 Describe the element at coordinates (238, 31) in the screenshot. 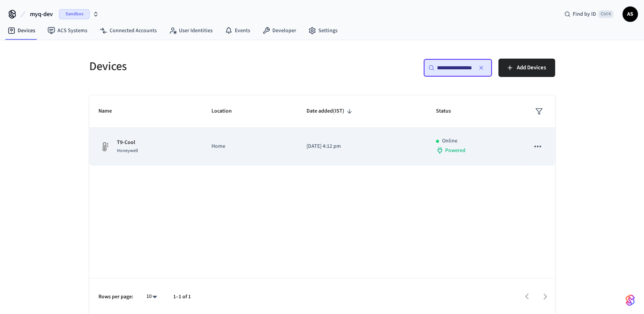

I see `a: Events` at that location.